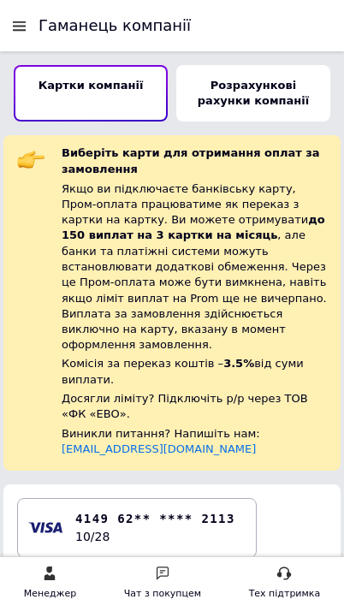  Describe the element at coordinates (163, 594) in the screenshot. I see `div: Чат з покупцем` at that location.